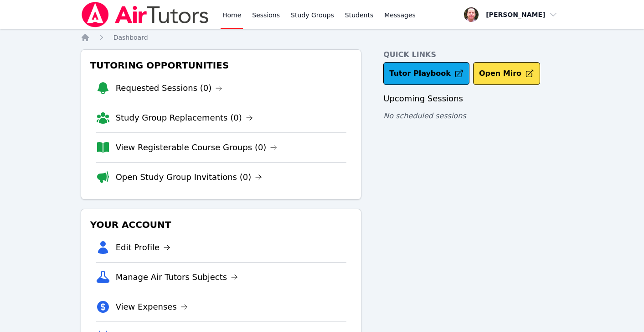 The height and width of the screenshot is (332, 644). Describe the element at coordinates (473, 55) in the screenshot. I see `h4: Quick Links` at that location.